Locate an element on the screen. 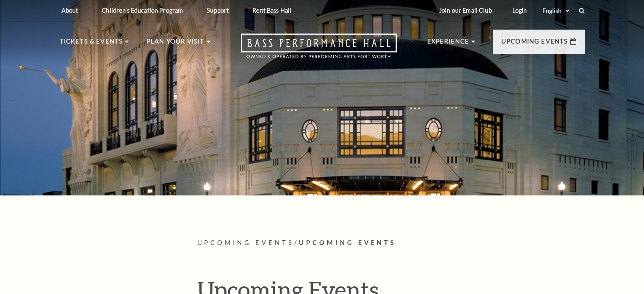  p: Children's Education Program is located at coordinates (142, 10).